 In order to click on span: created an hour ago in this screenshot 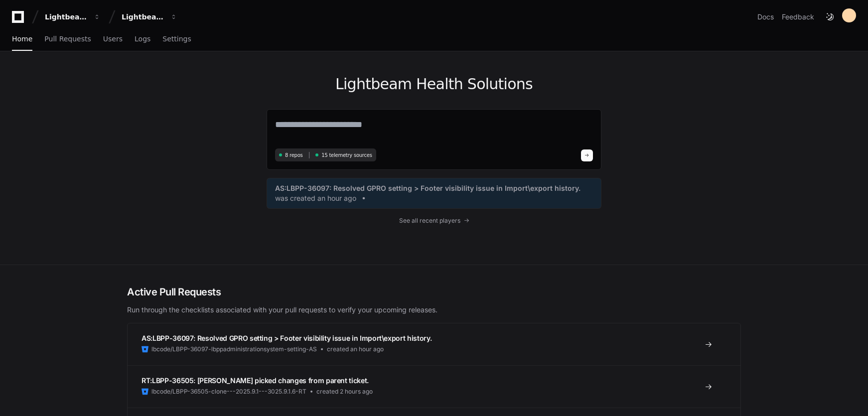, I will do `click(355, 349)`.